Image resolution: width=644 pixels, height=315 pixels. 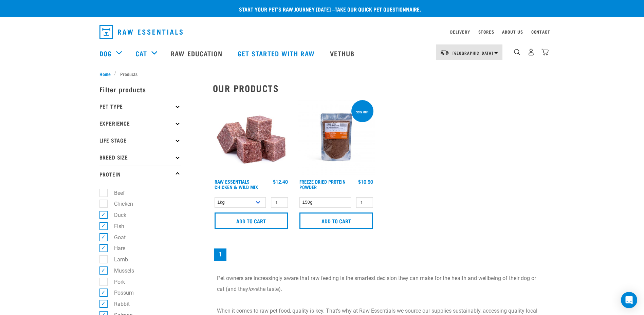 I want to click on a: Vethub, so click(x=344, y=53).